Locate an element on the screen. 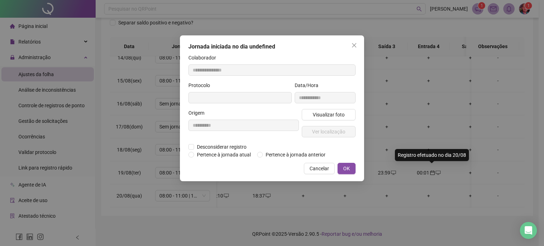  div: Registro efetuado no dia 20/08 is located at coordinates (432, 155).